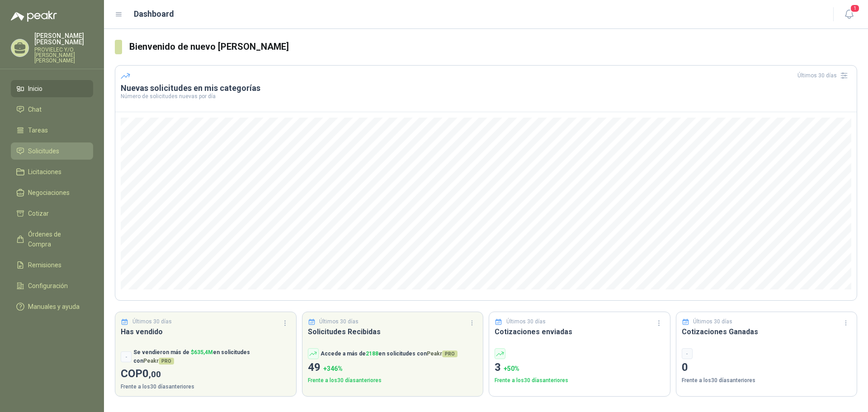  I want to click on p: Se vendieron más de en solicitudes con, so click(212, 357).